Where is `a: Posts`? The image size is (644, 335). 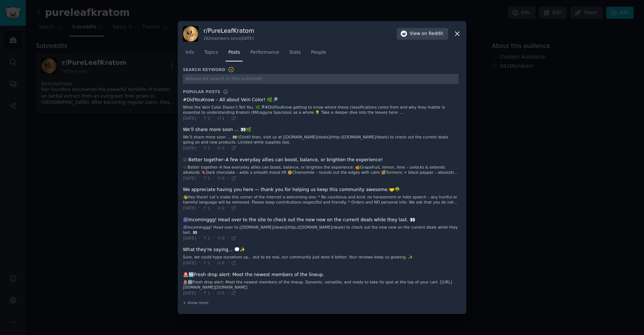
a: Posts is located at coordinates (234, 54).